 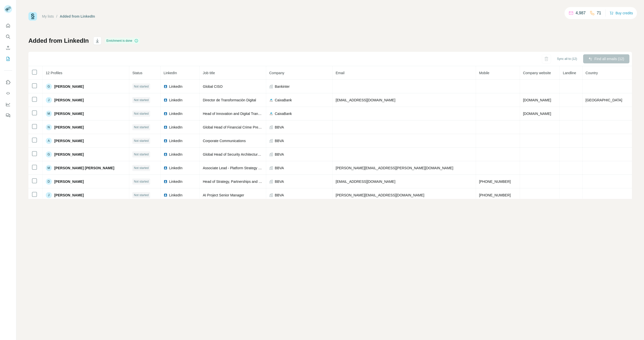 What do you see at coordinates (213, 86) in the screenshot?
I see `span: Global CISO` at bounding box center [213, 86].